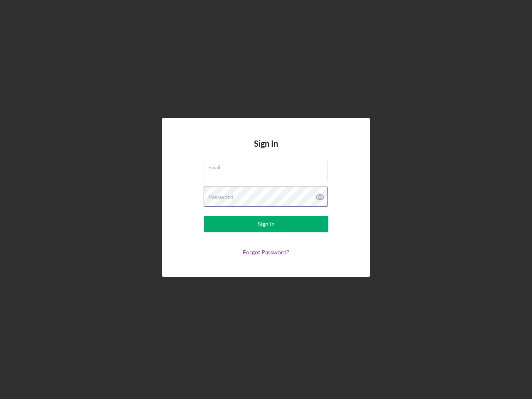 The image size is (532, 399). What do you see at coordinates (266, 150) in the screenshot?
I see `h4: Sign In` at bounding box center [266, 150].